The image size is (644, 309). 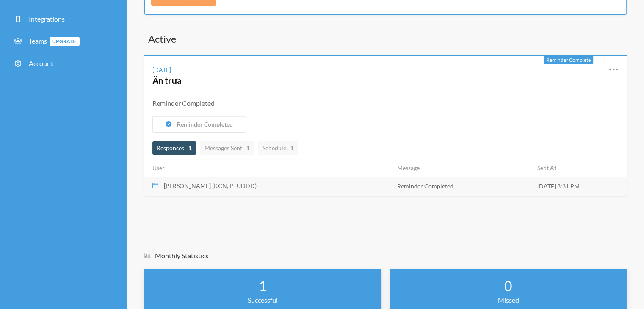 I want to click on a: TeamsUpgrade, so click(x=63, y=41).